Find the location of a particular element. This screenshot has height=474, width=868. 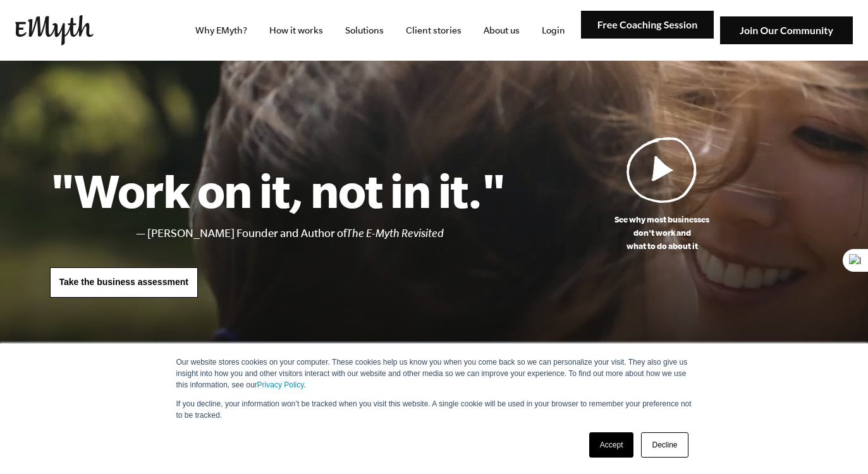

img: EMyth is located at coordinates (54, 30).